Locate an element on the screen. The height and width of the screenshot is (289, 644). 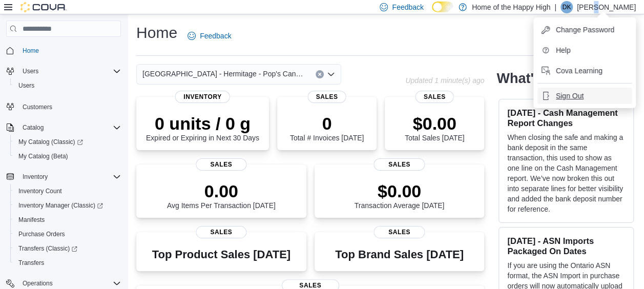
button: Open list of options is located at coordinates (331, 74).